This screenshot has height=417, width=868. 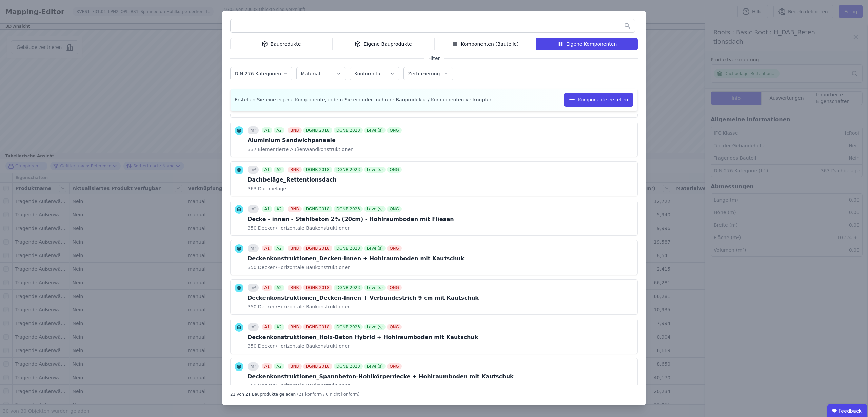 What do you see at coordinates (305, 149) in the screenshot?
I see `span: Elementierte Außenwandkonstruktionen` at bounding box center [305, 149].